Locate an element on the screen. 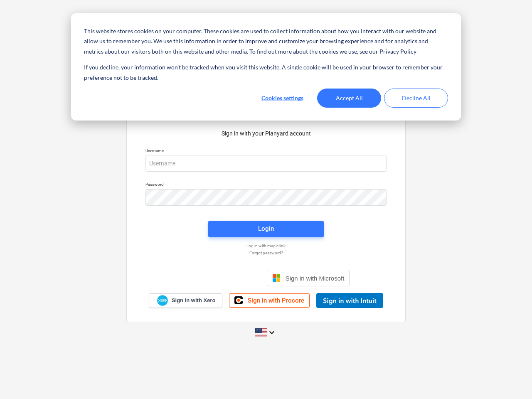 The height and width of the screenshot is (399, 532). button: Cookies settings is located at coordinates (282, 98).